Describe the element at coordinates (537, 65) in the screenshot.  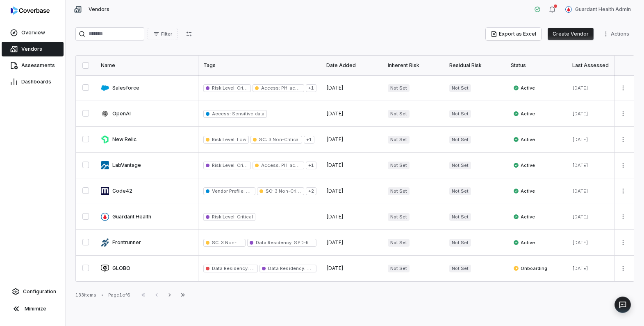
I see `div: Status` at that location.